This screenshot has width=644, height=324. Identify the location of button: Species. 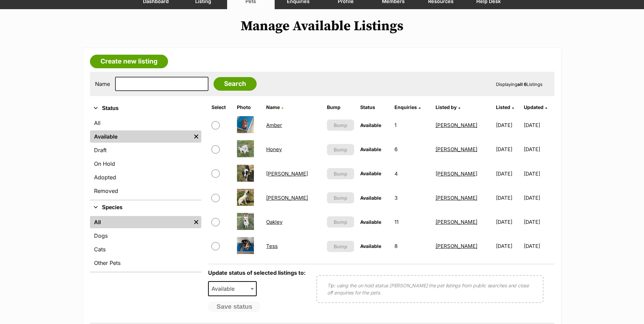
(146, 208).